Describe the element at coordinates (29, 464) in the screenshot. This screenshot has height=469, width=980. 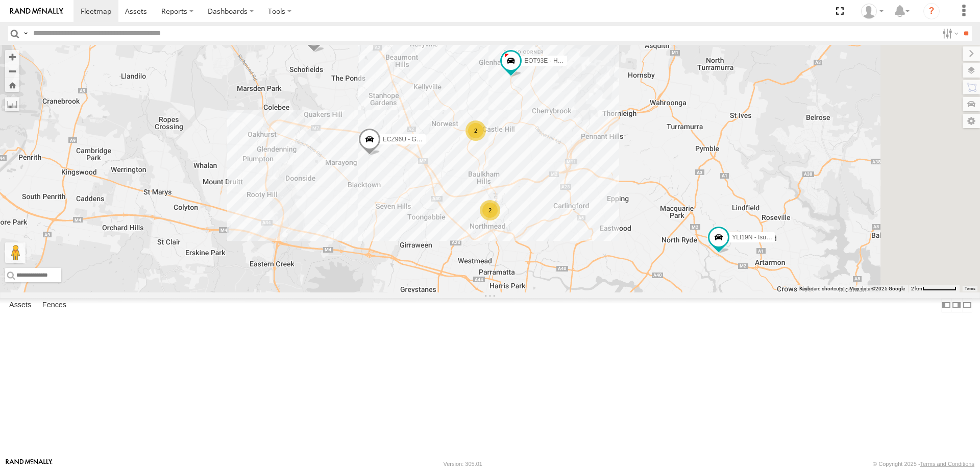
I see `a: Visit our Website` at that location.